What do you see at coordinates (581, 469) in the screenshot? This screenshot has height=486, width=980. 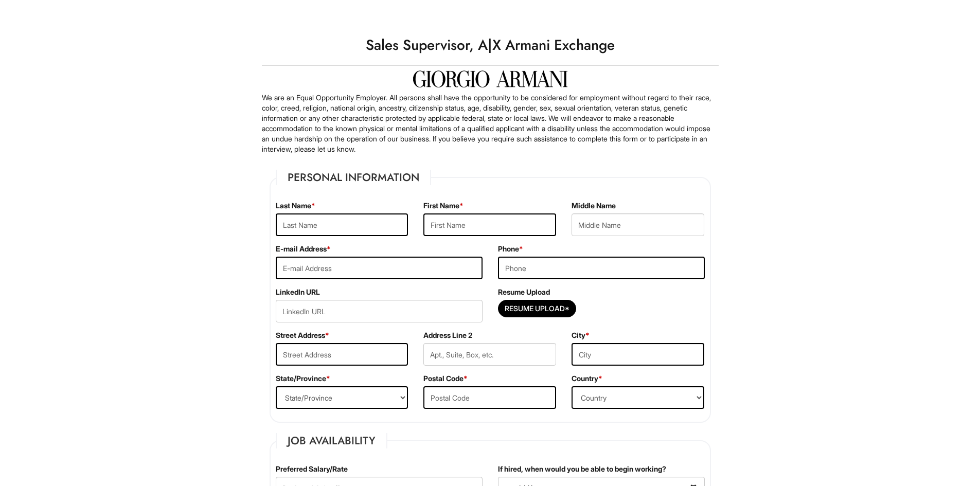 I see `label: If hired, when would you be able to begin working?` at bounding box center [581, 469].